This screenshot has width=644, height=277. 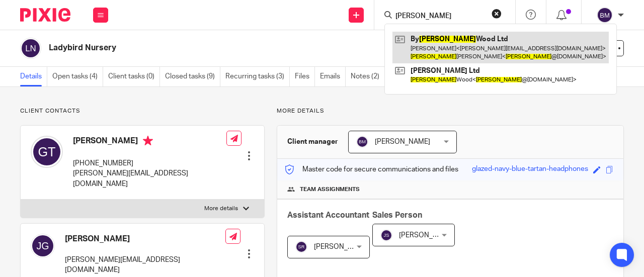 What do you see at coordinates (34, 76) in the screenshot?
I see `a: Details` at bounding box center [34, 76].